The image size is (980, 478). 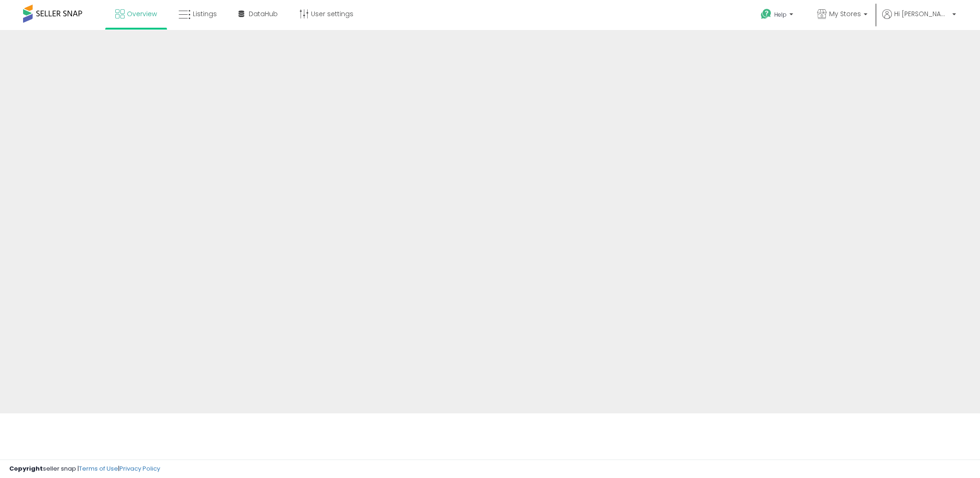 I want to click on span: Overview, so click(x=142, y=14).